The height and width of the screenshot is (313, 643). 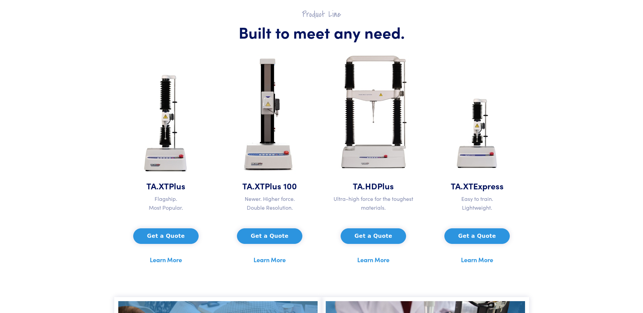 What do you see at coordinates (488, 186) in the screenshot?
I see `span: Express` at bounding box center [488, 186].